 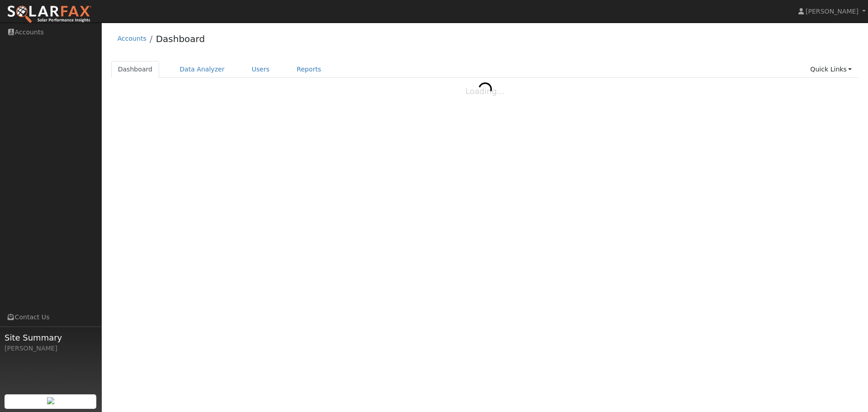 What do you see at coordinates (202, 70) in the screenshot?
I see `a: Data Analyzer` at bounding box center [202, 70].